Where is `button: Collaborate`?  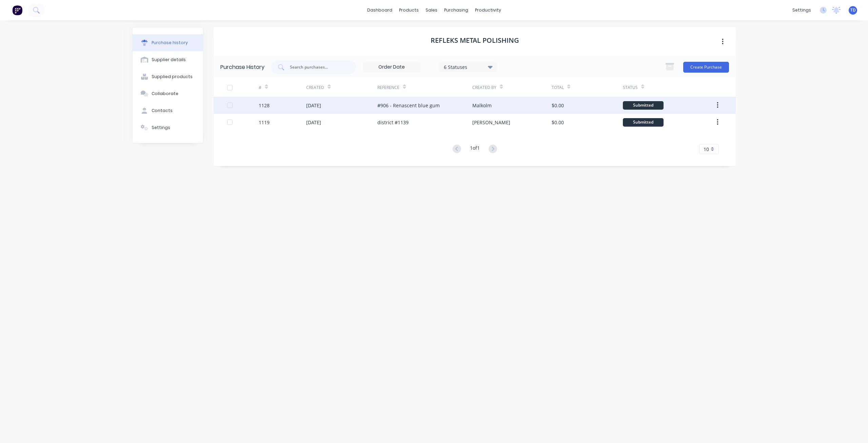 button: Collaborate is located at coordinates (168, 94).